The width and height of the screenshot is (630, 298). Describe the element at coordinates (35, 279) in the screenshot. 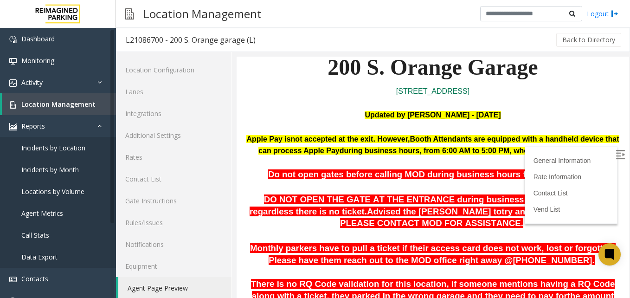

I see `span: Contacts` at that location.